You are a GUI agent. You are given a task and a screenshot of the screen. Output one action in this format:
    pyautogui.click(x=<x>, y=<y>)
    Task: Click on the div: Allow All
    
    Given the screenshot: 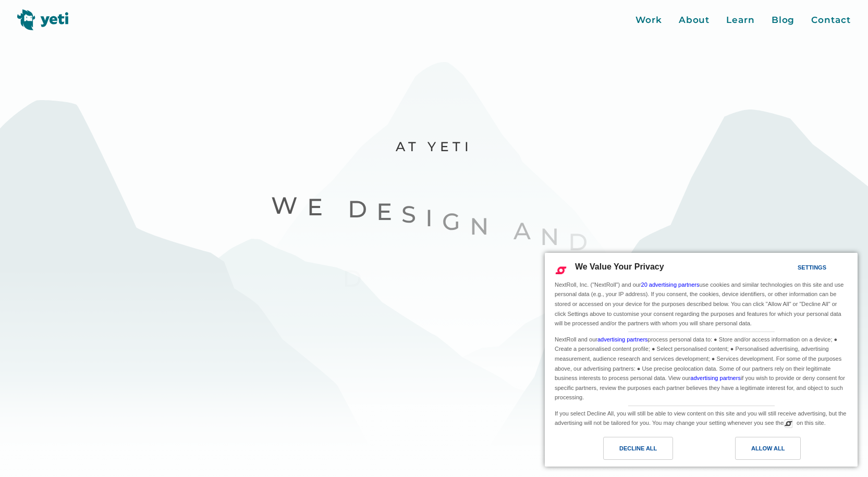 What is the action you would take?
    pyautogui.click(x=768, y=448)
    